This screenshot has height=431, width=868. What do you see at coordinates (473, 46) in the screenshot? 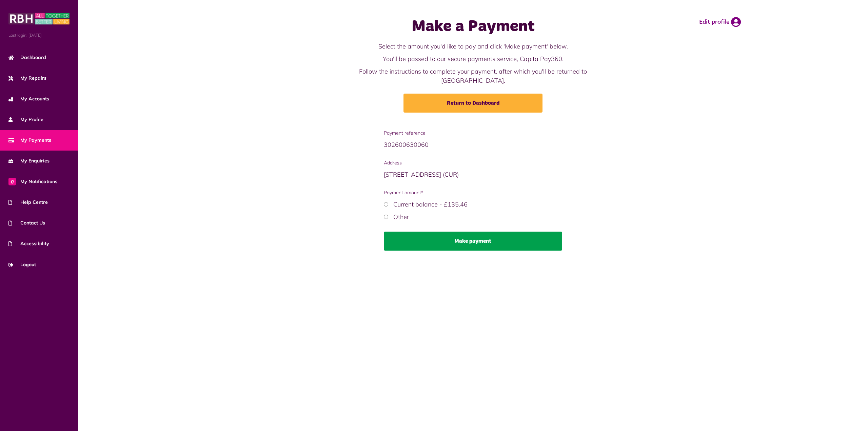
I see `p: Select the amount you'd like to pay and click 'Make payment' below.` at bounding box center [473, 46].